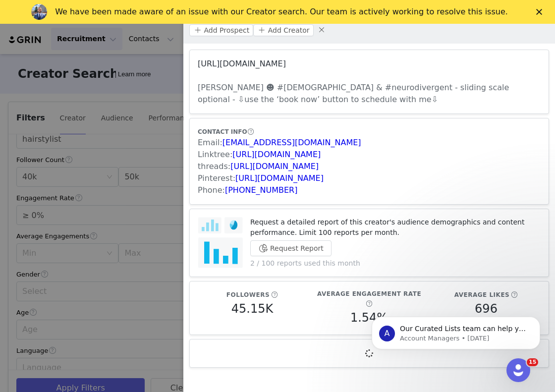 The height and width of the screenshot is (392, 555). Describe the element at coordinates (482, 295) in the screenshot. I see `h5: Average Likes` at that location.